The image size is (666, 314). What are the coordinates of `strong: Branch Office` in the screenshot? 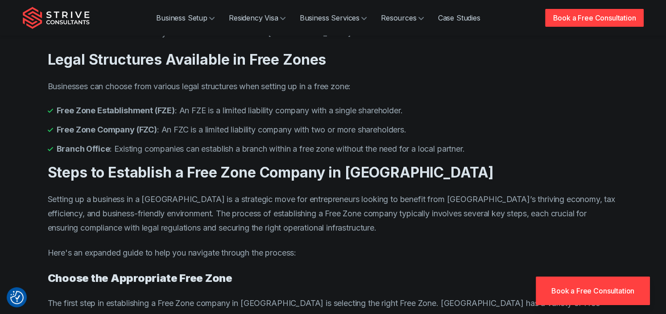 It's located at (83, 149).